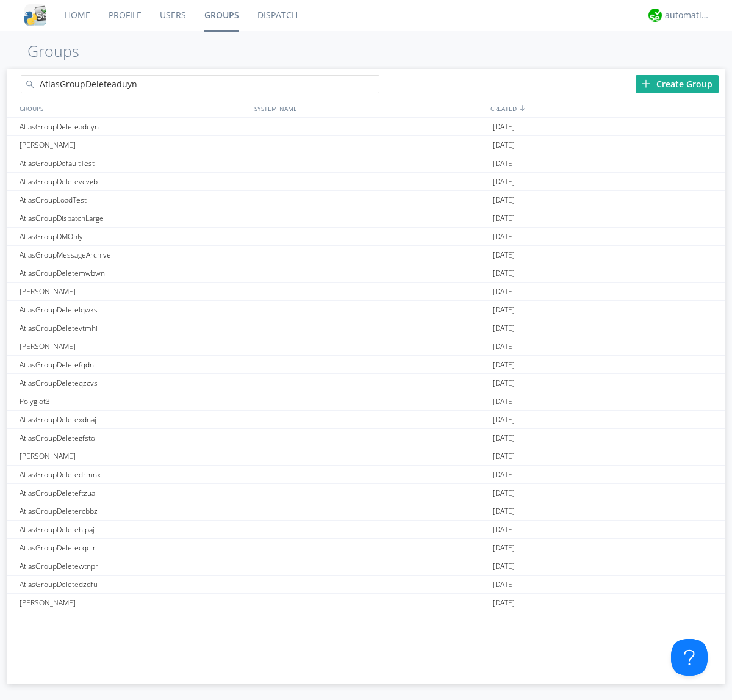 The image size is (732, 700). I want to click on div: AtlasGroupDeletexdnaj, so click(134, 419).